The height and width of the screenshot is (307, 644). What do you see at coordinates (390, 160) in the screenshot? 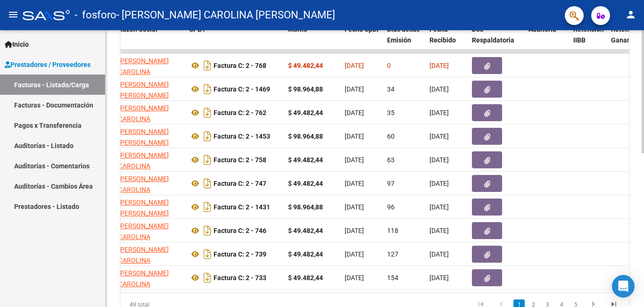
I see `span: 63` at bounding box center [390, 160].